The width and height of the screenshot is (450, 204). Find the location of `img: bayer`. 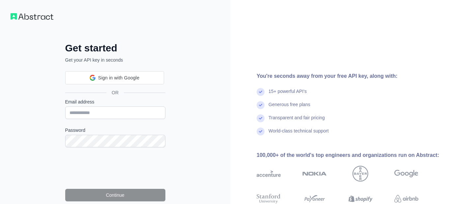

img: bayer is located at coordinates (361, 174).